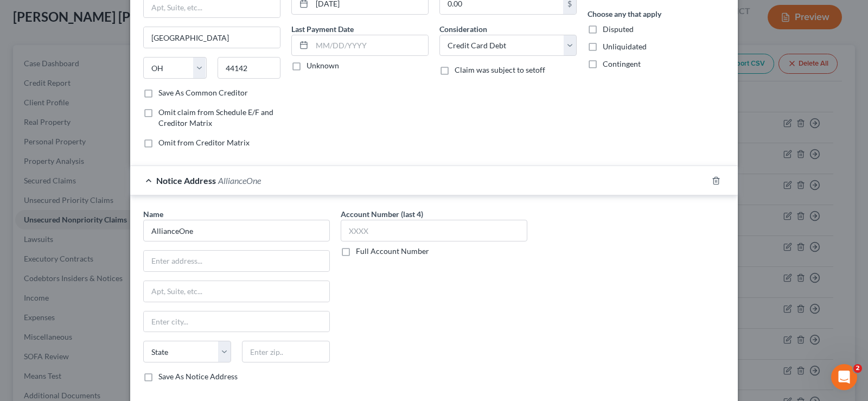 The width and height of the screenshot is (868, 401). I want to click on span: AllianceOne, so click(239, 180).